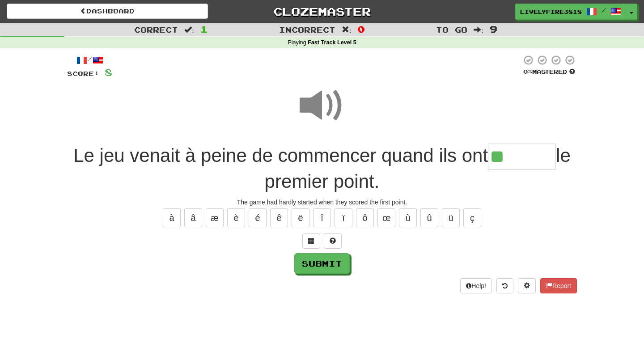 This screenshot has width=644, height=348. What do you see at coordinates (311, 241) in the screenshot?
I see `button: Switch sentence to multiple choice alt+p` at bounding box center [311, 241].